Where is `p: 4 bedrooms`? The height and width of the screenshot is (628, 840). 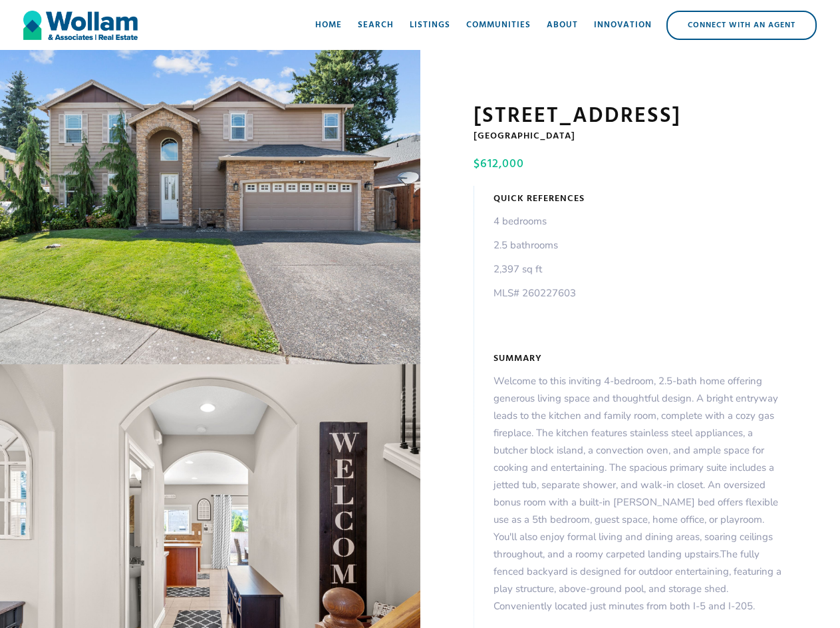 p: 4 bedrooms is located at coordinates (535, 221).